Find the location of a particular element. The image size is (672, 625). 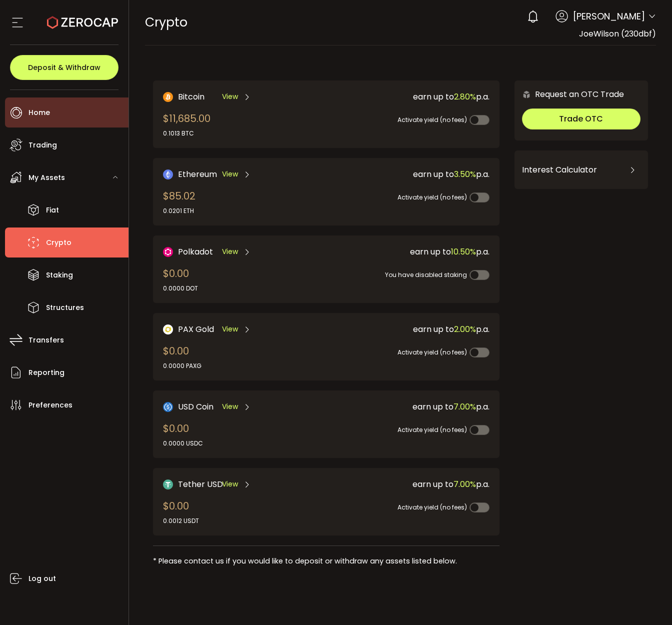

div: Request an OTC Trade is located at coordinates (569, 94).